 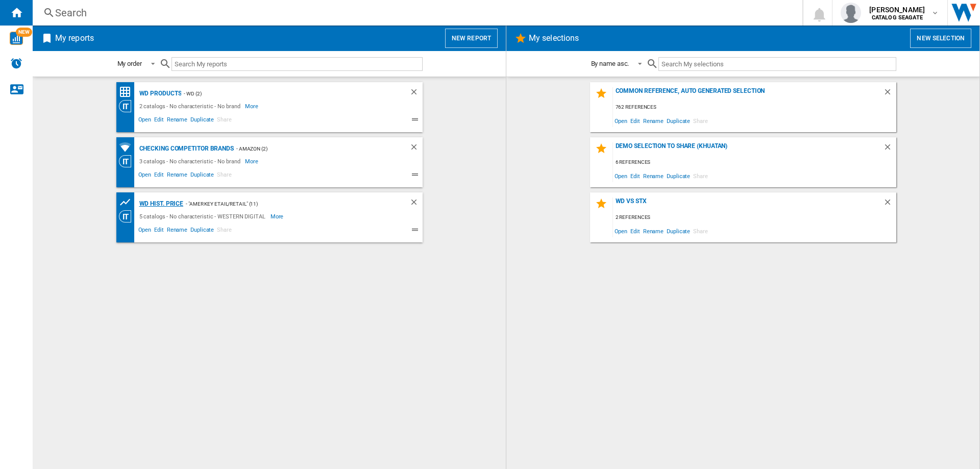 I want to click on button: New selection, so click(x=941, y=38).